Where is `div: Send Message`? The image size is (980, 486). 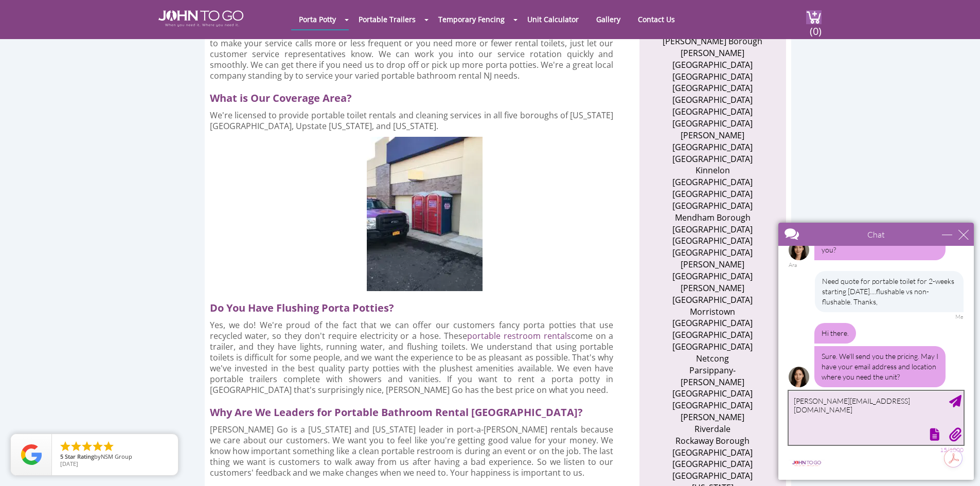
div: Send Message is located at coordinates (183, 184).